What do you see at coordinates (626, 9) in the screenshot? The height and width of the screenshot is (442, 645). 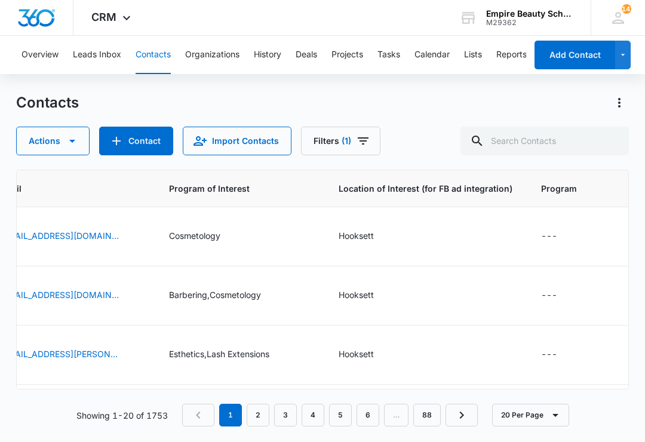 I see `span: 142` at bounding box center [626, 9].